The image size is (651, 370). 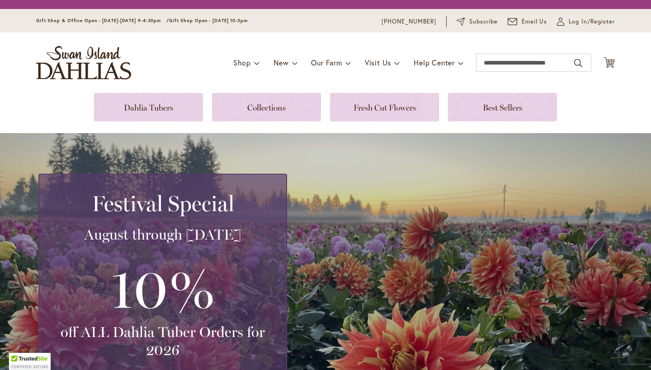 What do you see at coordinates (586, 22) in the screenshot?
I see `a: Log In/Register` at bounding box center [586, 22].